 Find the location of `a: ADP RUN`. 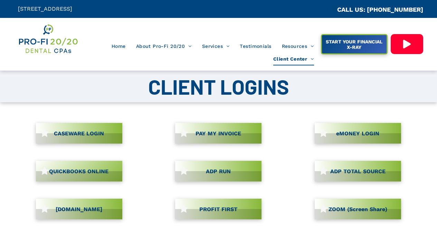

a: ADP RUN is located at coordinates (218, 172).